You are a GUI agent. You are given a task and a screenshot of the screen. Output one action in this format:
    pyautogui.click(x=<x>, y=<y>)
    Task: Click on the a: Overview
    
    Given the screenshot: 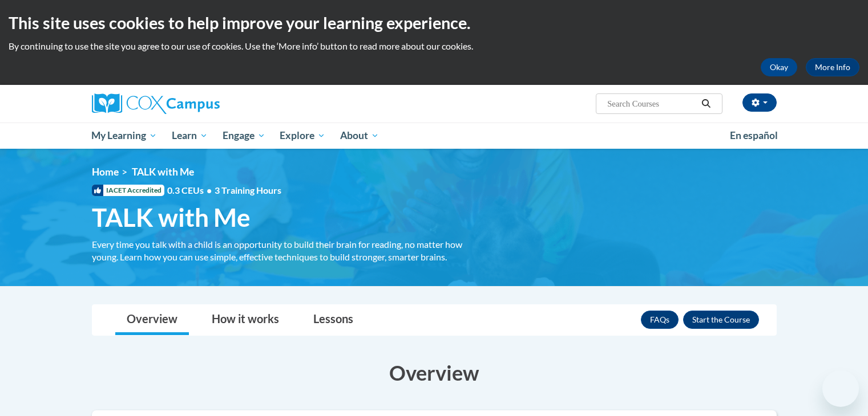 What is the action you would take?
    pyautogui.click(x=151, y=319)
    